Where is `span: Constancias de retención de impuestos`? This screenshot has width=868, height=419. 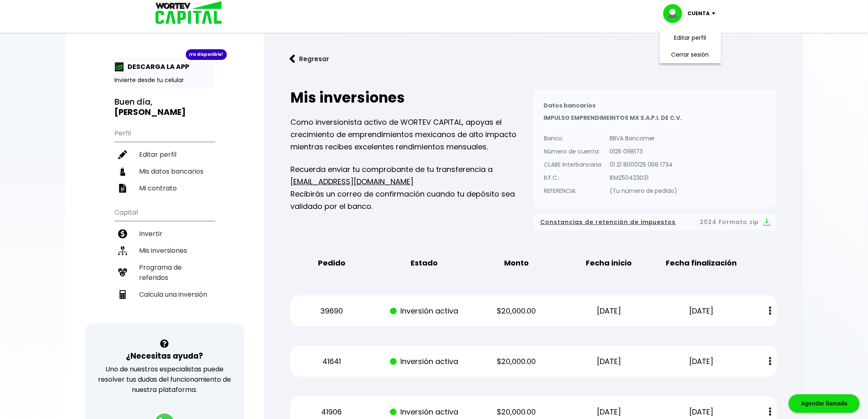
span: Constancias de retención de impuestos is located at coordinates (608, 222).